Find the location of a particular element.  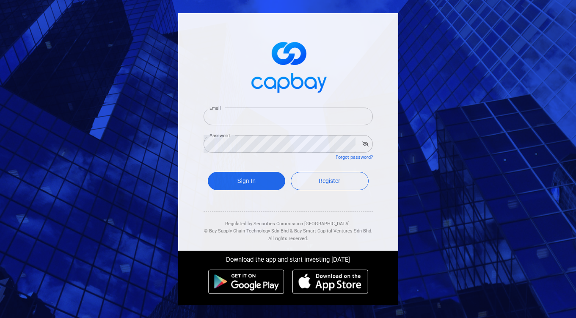

span: © Bay Supply Chain Technology Sdn Bhd is located at coordinates (246, 231).